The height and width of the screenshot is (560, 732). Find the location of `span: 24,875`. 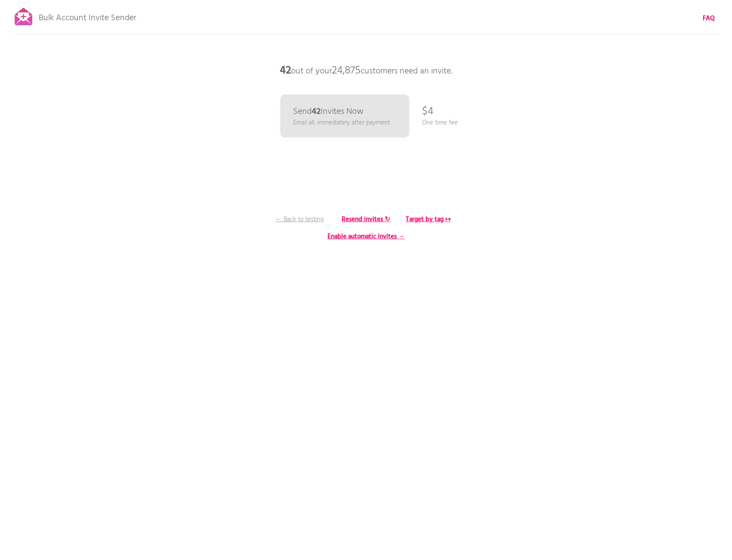

span: 24,875 is located at coordinates (345, 71).